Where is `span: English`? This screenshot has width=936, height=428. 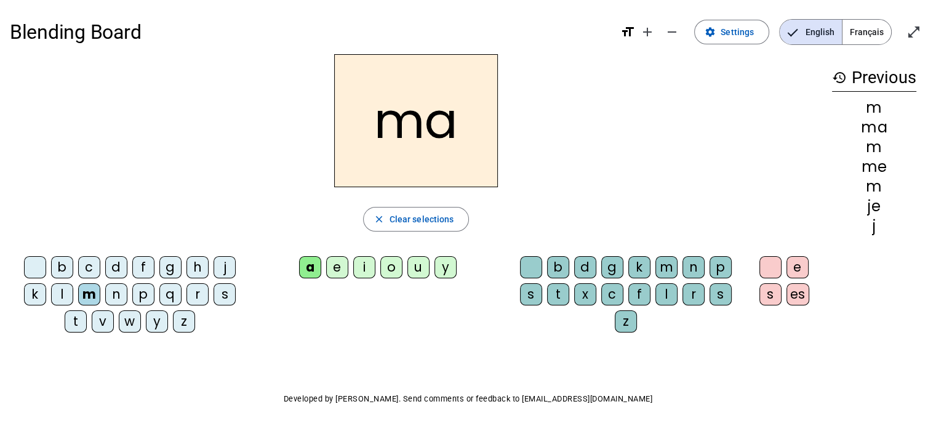
span: English is located at coordinates (811, 32).